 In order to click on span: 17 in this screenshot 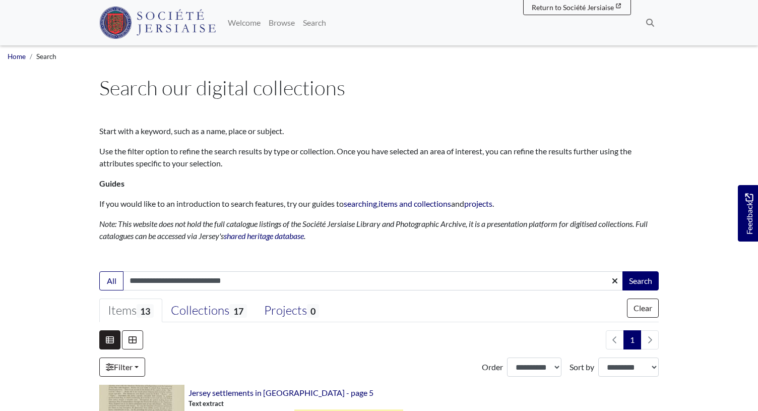, I will do `click(238, 311)`.